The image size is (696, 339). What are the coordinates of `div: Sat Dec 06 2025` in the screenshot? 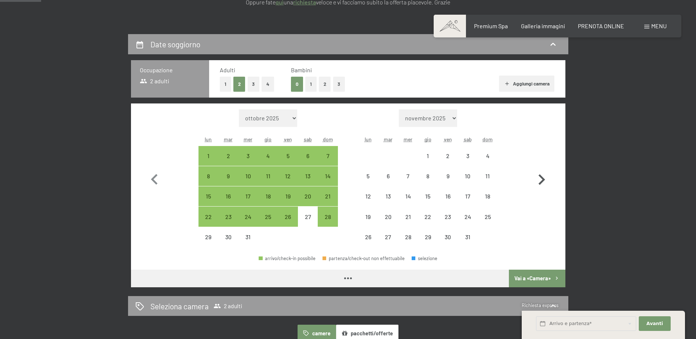 It's located at (308, 156).